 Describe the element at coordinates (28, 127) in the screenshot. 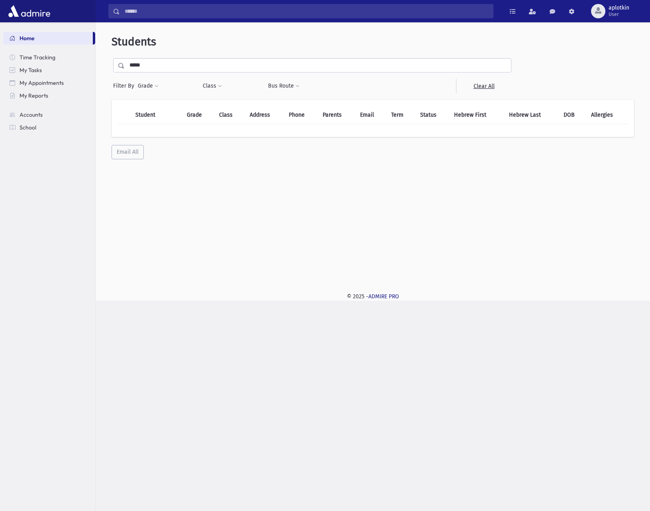

I see `span: School` at that location.